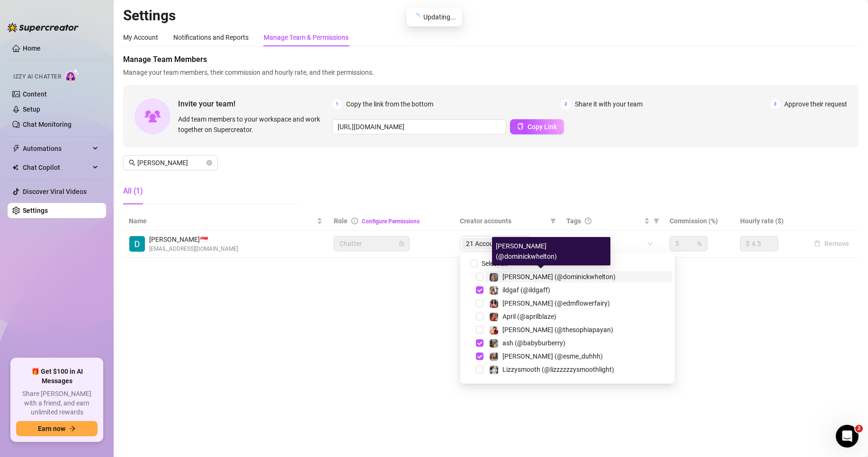 The image size is (868, 457). I want to click on img: Danilo Jr. Cuizon, so click(137, 244).